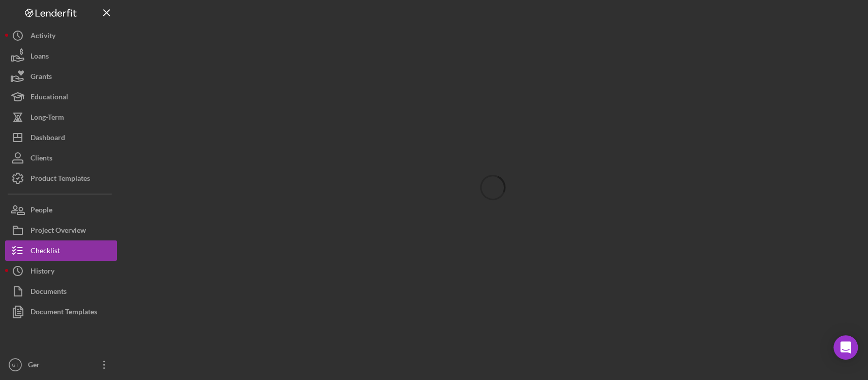 Image resolution: width=868 pixels, height=380 pixels. I want to click on div: Dashboard, so click(48, 138).